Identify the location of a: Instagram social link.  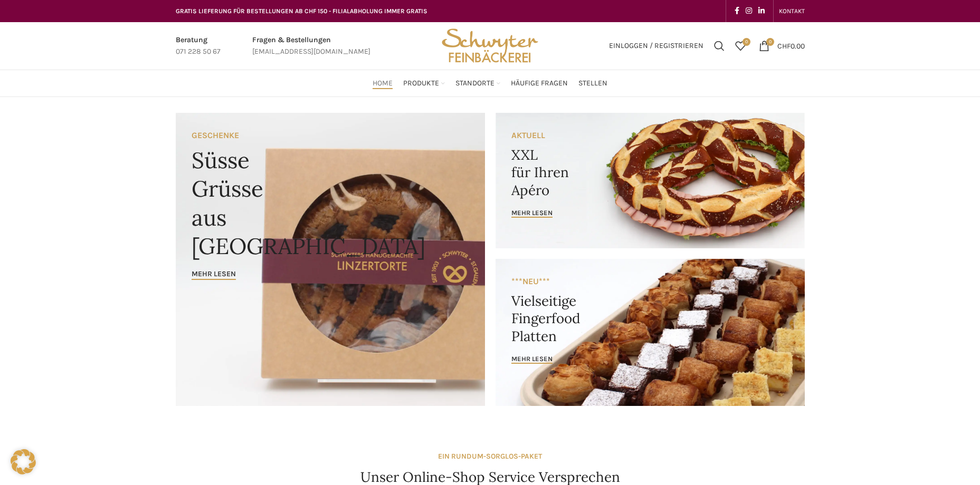
(749, 11).